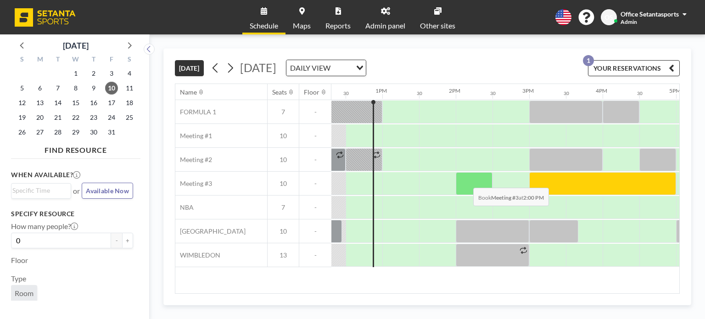  Describe the element at coordinates (184, 207) in the screenshot. I see `span: NBA` at that location.